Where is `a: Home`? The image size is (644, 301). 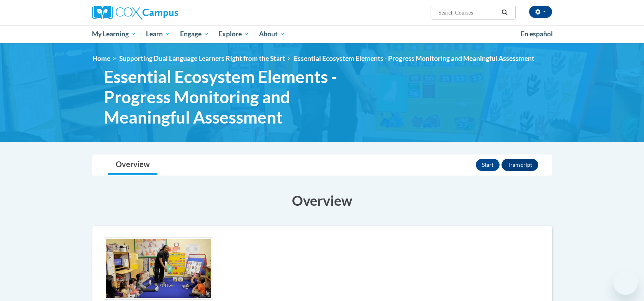 a: Home is located at coordinates (101, 58).